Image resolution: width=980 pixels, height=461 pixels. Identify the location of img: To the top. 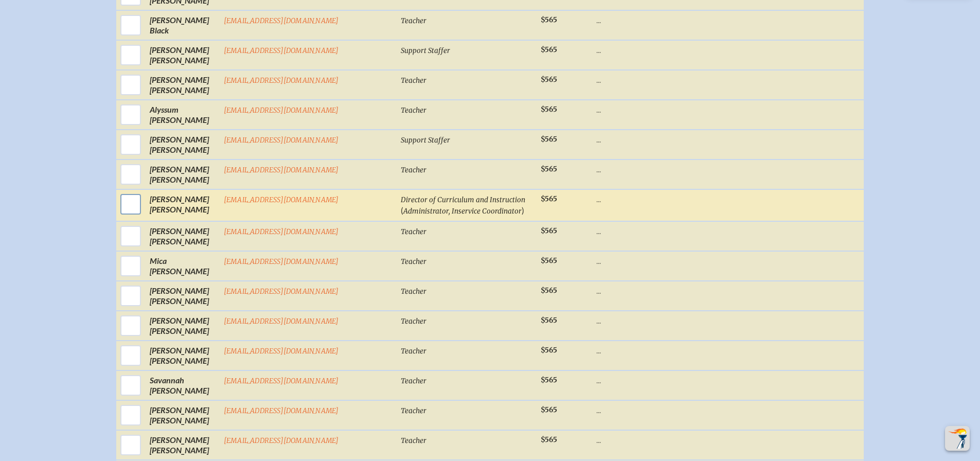
(958, 438).